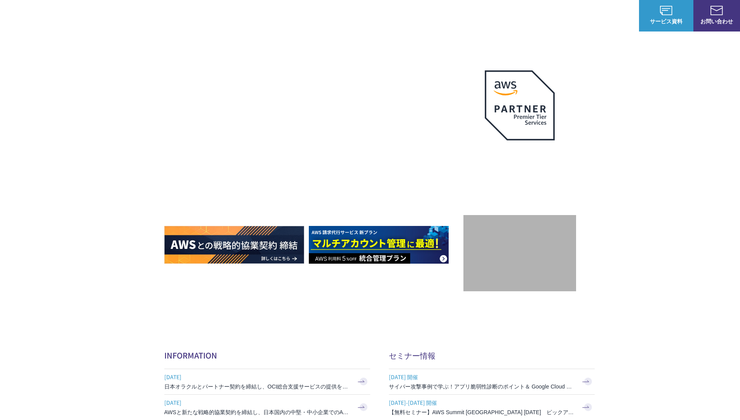 The image size is (740, 420). I want to click on h2: INFORMATION, so click(267, 355).